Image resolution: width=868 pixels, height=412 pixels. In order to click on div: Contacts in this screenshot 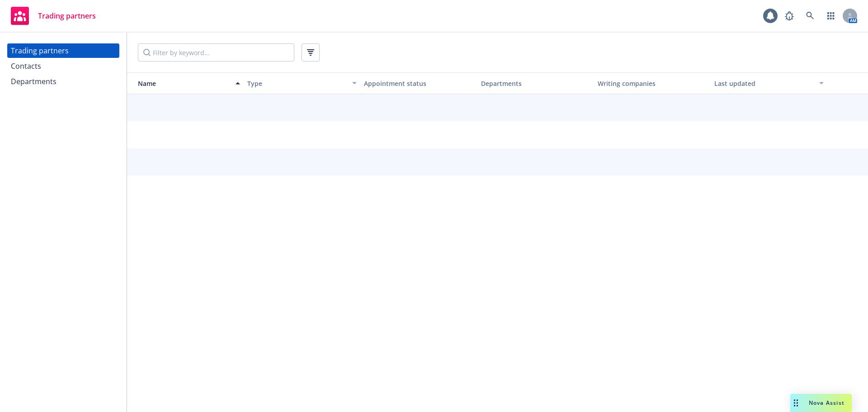, I will do `click(25, 66)`.